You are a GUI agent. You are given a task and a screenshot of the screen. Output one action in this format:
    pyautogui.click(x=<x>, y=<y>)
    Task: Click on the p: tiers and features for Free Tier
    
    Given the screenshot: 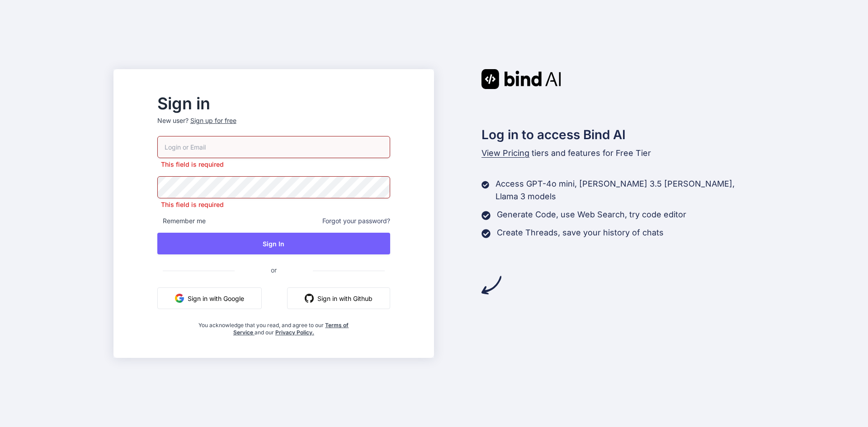 What is the action you would take?
    pyautogui.click(x=618, y=153)
    